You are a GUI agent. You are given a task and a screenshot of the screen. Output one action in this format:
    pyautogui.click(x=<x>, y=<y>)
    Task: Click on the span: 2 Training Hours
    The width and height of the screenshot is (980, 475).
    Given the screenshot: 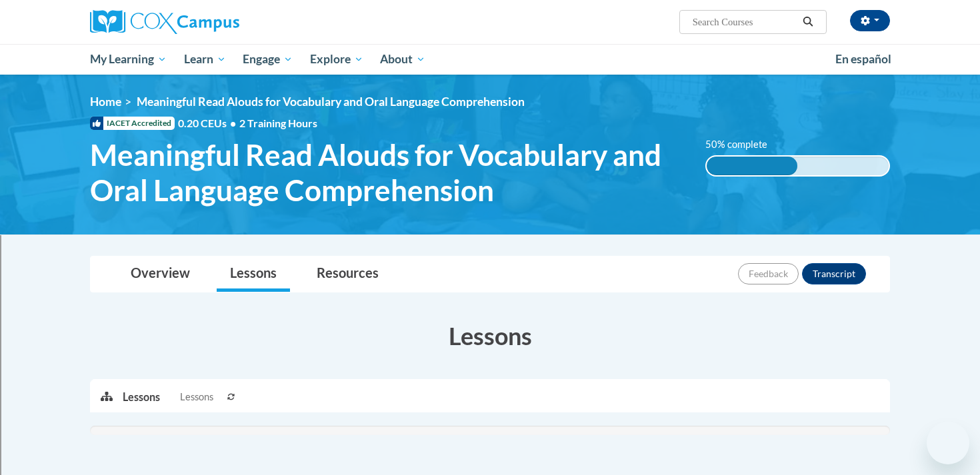 What is the action you would take?
    pyautogui.click(x=278, y=123)
    